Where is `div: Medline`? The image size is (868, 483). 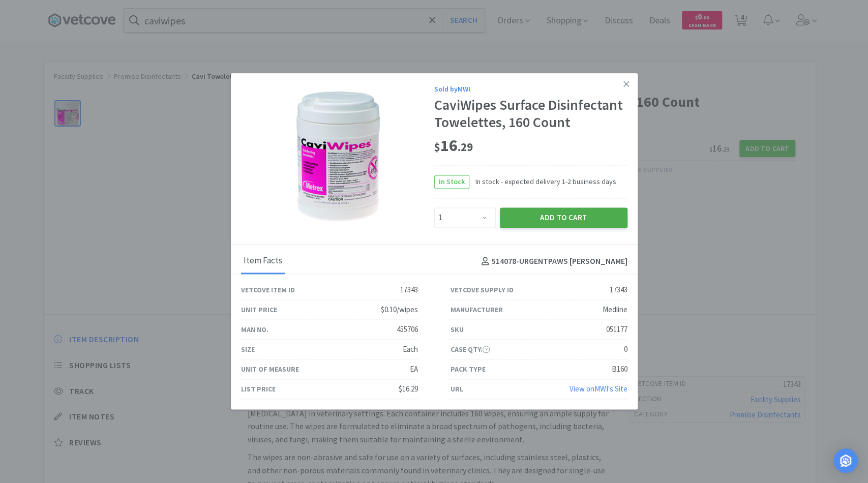
div: Medline is located at coordinates (614, 310).